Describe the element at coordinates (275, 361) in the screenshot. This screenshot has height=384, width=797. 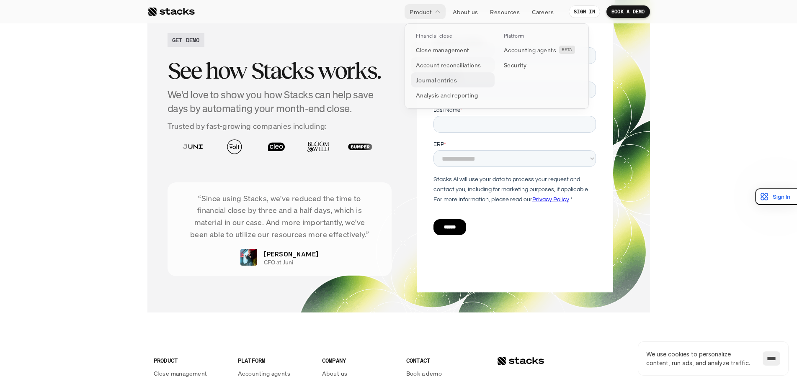
I see `p: PLATFORM` at that location.